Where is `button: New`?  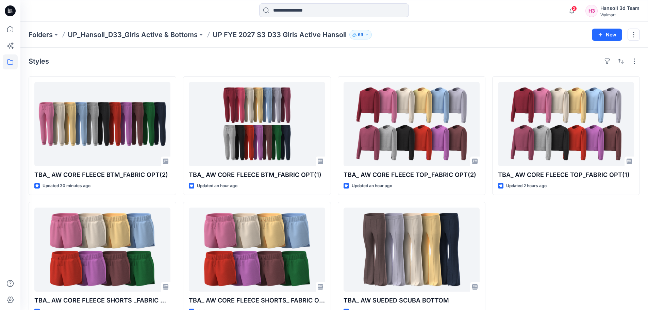 button: New is located at coordinates (607, 35).